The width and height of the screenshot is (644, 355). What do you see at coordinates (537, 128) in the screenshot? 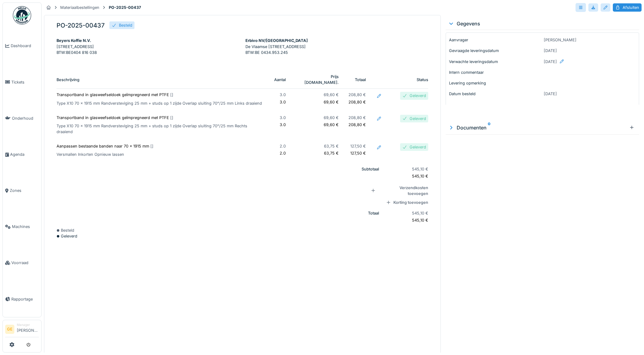
I see `div: Documenten` at bounding box center [537, 128].